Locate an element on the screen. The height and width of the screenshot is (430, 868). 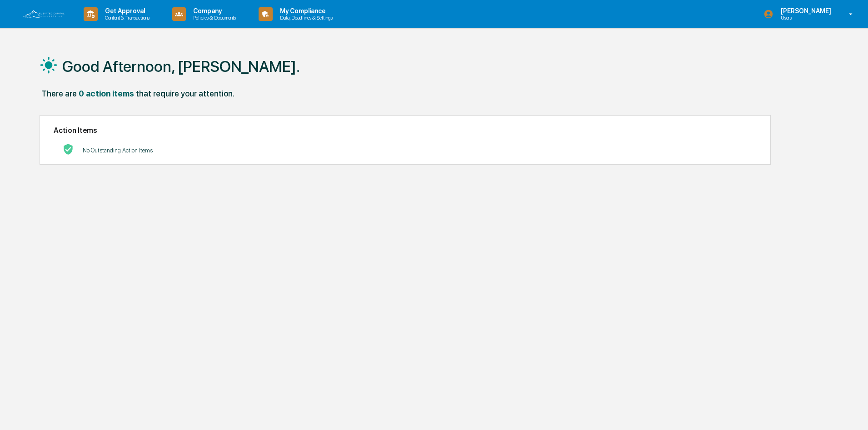
div: that require your attention. is located at coordinates (184, 93).